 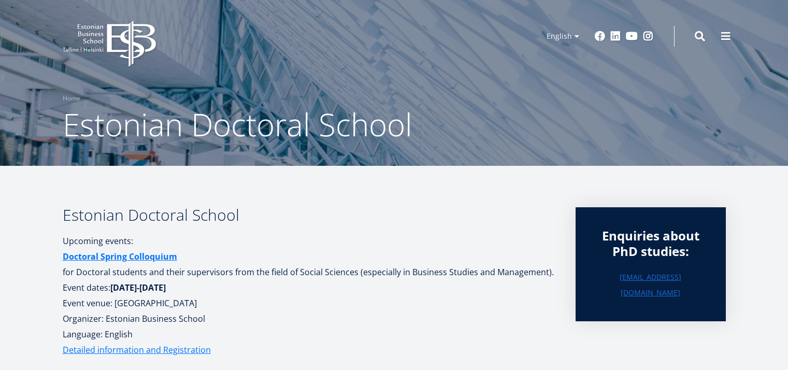 I want to click on span: Estonian Doctoral School, so click(x=237, y=124).